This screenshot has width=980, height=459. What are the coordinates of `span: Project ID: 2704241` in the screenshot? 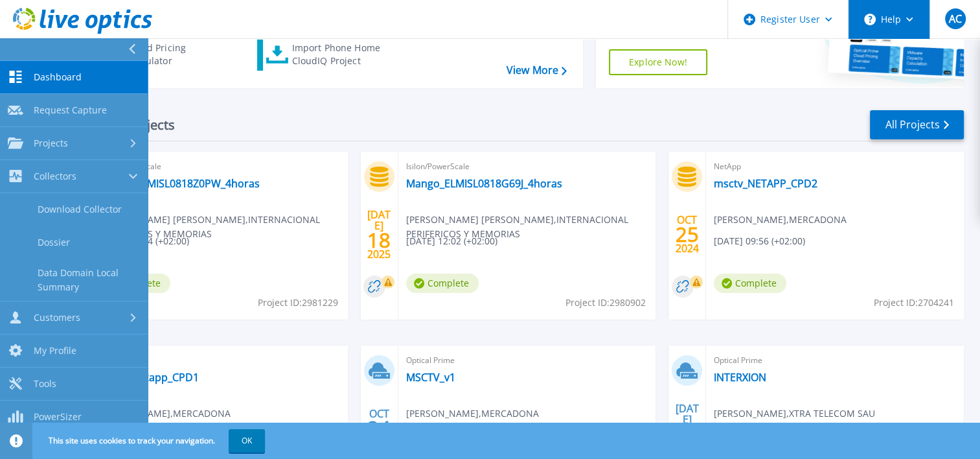 It's located at (914, 303).